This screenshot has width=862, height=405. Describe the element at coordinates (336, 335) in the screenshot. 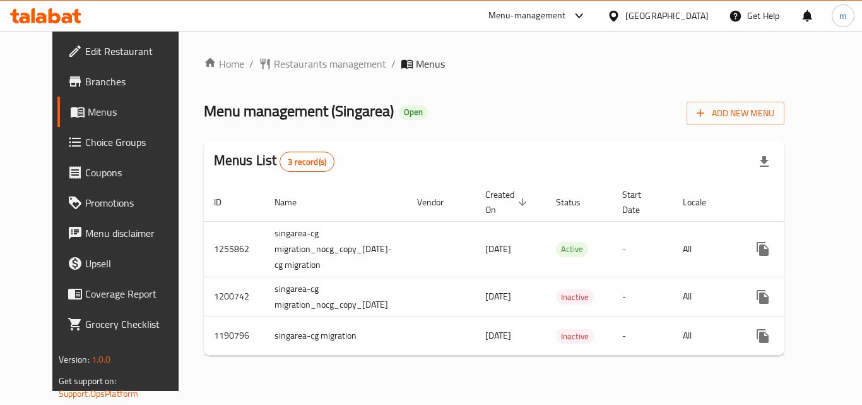

I see `td: singarea-cg migration` at that location.